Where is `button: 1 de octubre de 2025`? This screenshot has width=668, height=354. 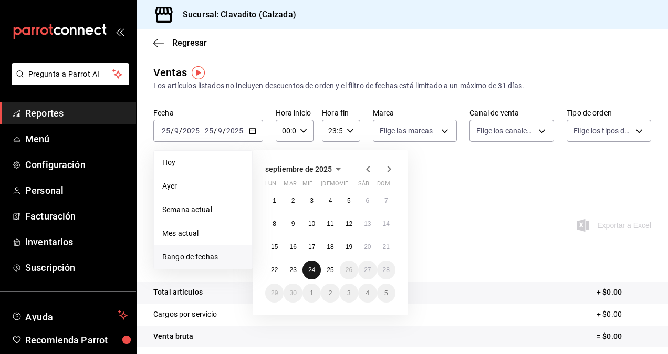 button: 1 de octubre de 2025 is located at coordinates (311, 293).